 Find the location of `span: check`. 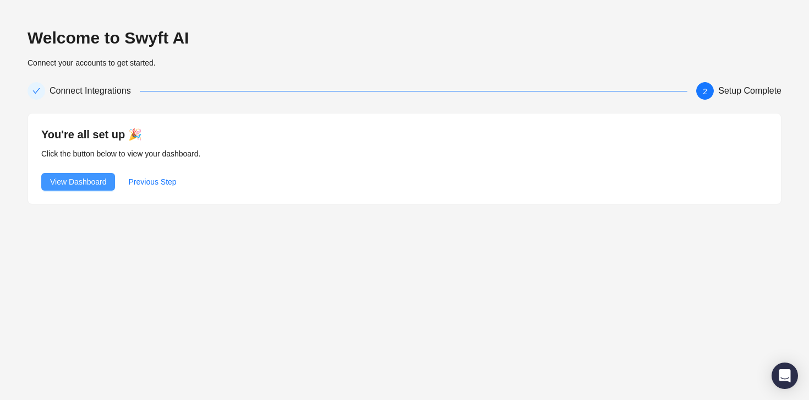

span: check is located at coordinates (36, 91).